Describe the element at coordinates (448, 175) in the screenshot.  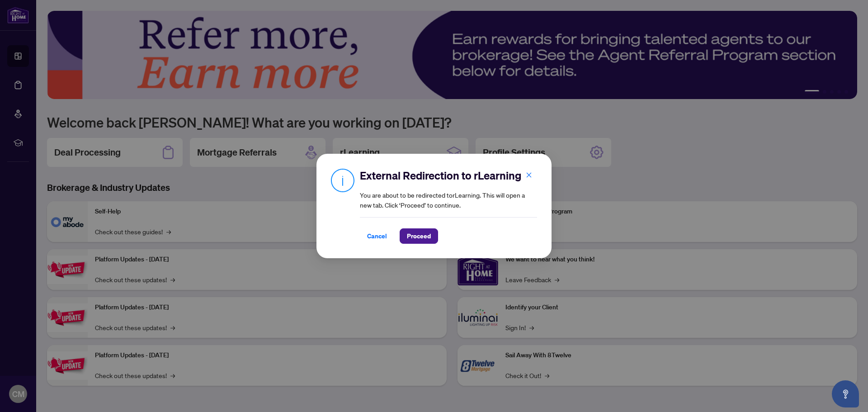
I see `h2: External Redirection to rLearning` at that location.